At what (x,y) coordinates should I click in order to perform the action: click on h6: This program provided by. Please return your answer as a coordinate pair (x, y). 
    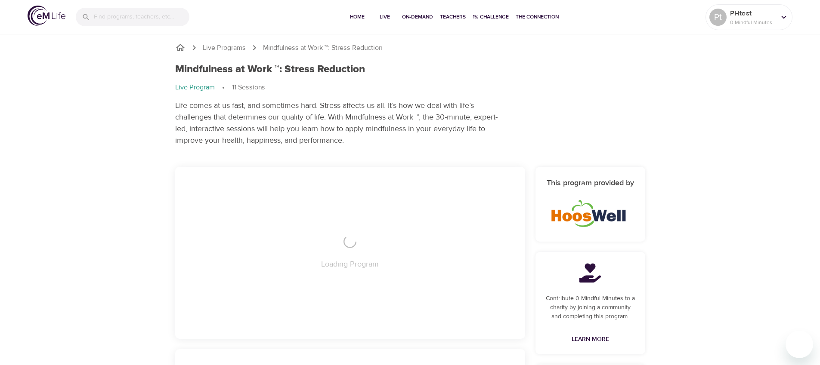
    Looking at the image, I should click on (590, 183).